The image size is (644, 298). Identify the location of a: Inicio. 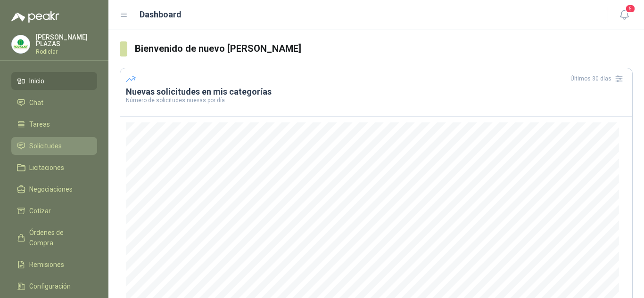
(54, 81).